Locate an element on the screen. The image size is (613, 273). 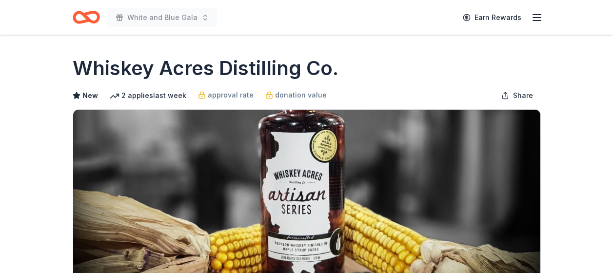
span: approval rate is located at coordinates (231, 95).